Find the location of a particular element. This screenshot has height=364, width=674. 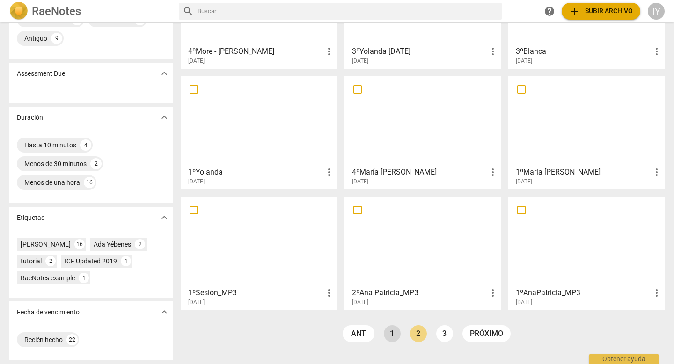

span: Subir archivo is located at coordinates (601, 11).